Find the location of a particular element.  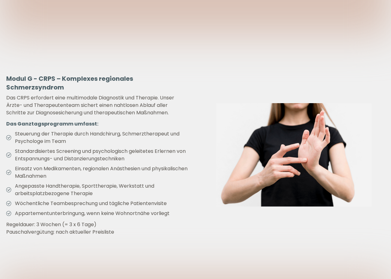

li: Das Ganztagsprogramm umfasst: is located at coordinates (97, 124).